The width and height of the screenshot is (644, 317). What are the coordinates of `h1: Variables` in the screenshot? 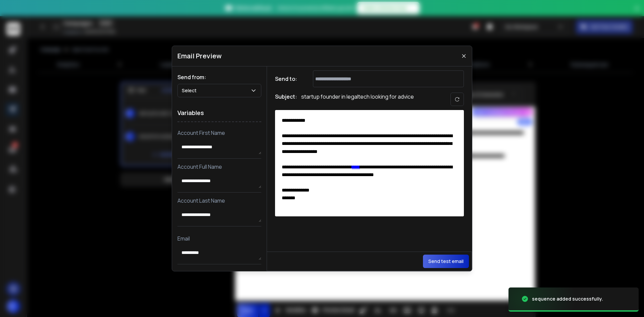 It's located at (219, 113).